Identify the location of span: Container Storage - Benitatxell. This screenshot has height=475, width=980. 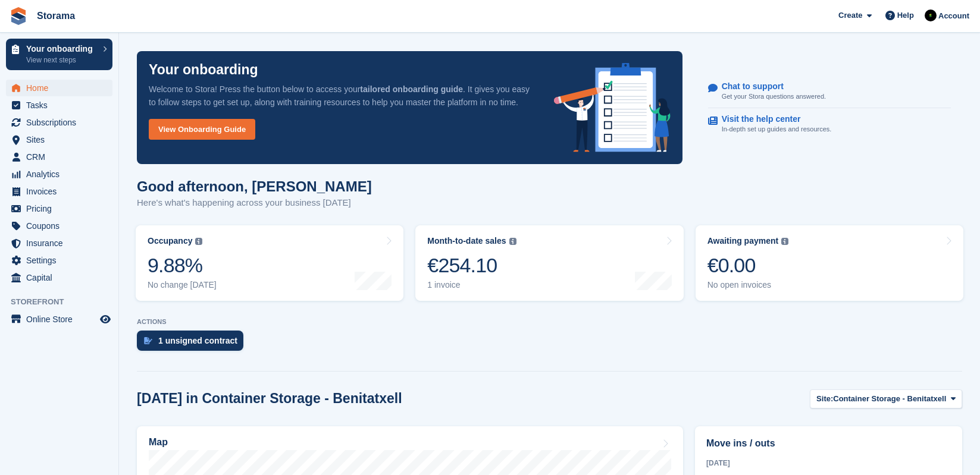
(890, 399).